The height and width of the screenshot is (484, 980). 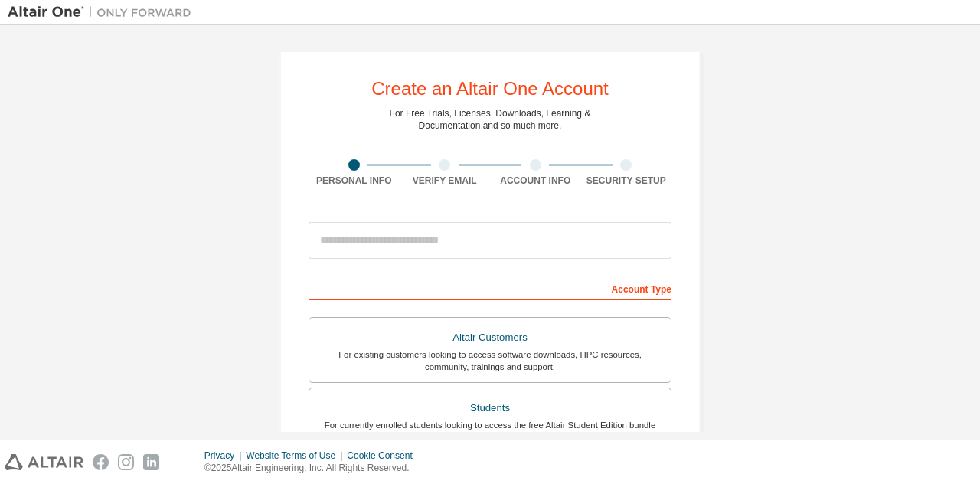 What do you see at coordinates (296, 456) in the screenshot?
I see `div: Website Terms of Use` at bounding box center [296, 456].